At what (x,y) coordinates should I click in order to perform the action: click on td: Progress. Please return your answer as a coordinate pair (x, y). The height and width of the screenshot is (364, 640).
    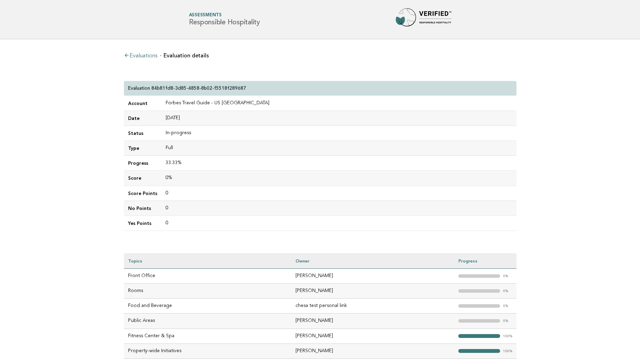
    Looking at the image, I should click on (143, 163).